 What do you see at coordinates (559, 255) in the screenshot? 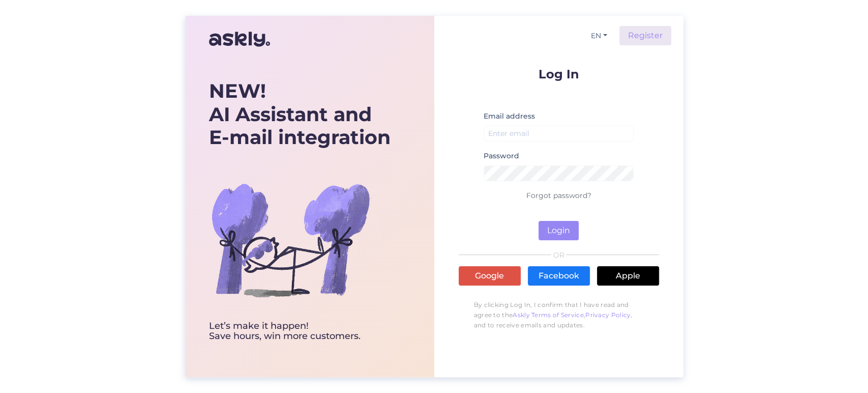
I see `span: OR` at bounding box center [559, 255].